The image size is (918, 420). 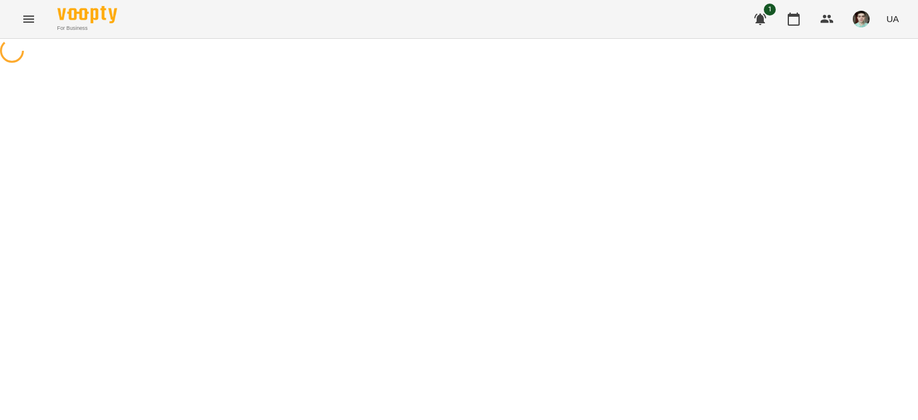 I want to click on span: UA, so click(x=893, y=19).